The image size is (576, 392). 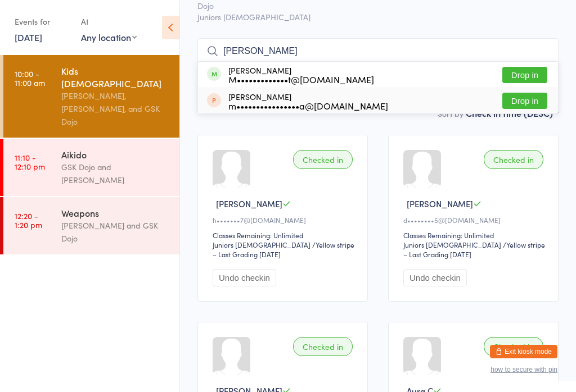 What do you see at coordinates (115, 213) in the screenshot?
I see `div: Weapons` at bounding box center [115, 213].